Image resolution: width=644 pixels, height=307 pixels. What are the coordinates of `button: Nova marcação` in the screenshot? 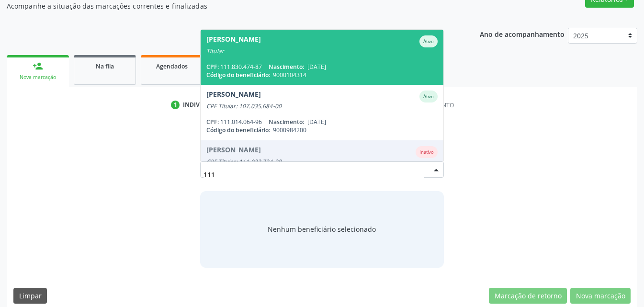 It's located at (600, 296).